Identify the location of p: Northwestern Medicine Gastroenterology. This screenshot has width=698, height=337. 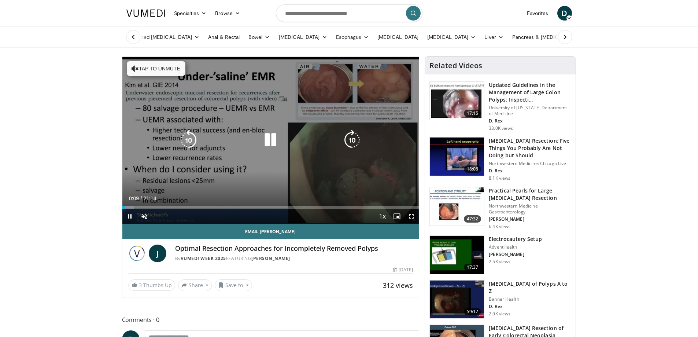
(530, 209).